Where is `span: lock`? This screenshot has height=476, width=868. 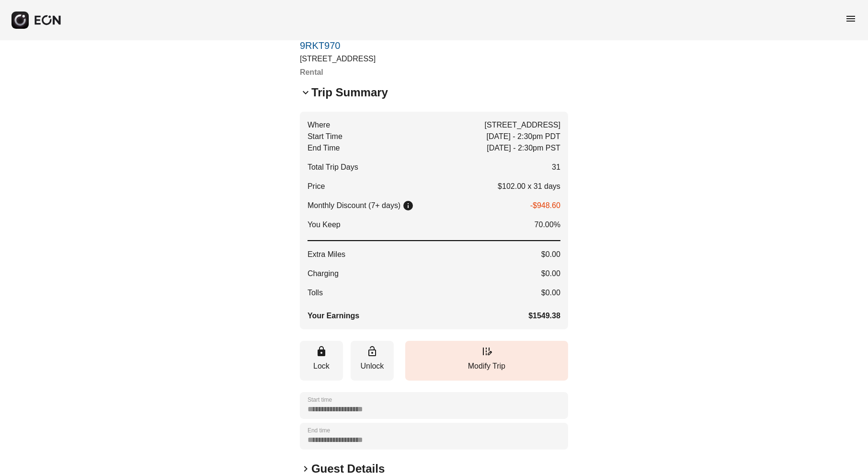 span: lock is located at coordinates (322, 352).